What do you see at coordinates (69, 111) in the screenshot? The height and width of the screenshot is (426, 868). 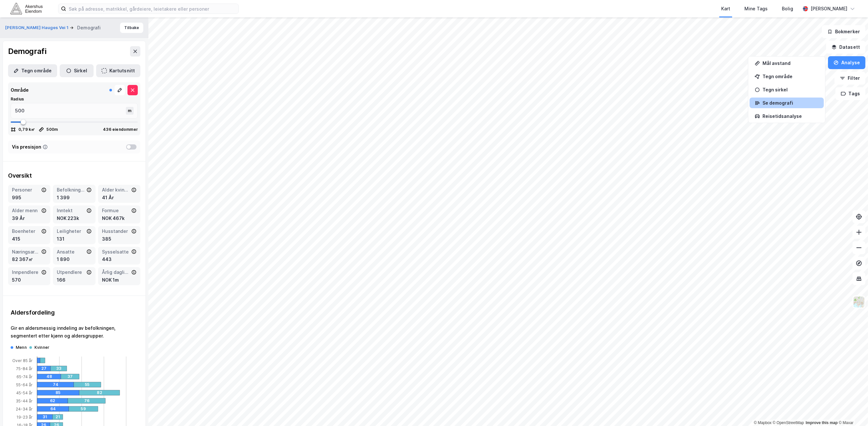 I see `input: m` at bounding box center [69, 111].